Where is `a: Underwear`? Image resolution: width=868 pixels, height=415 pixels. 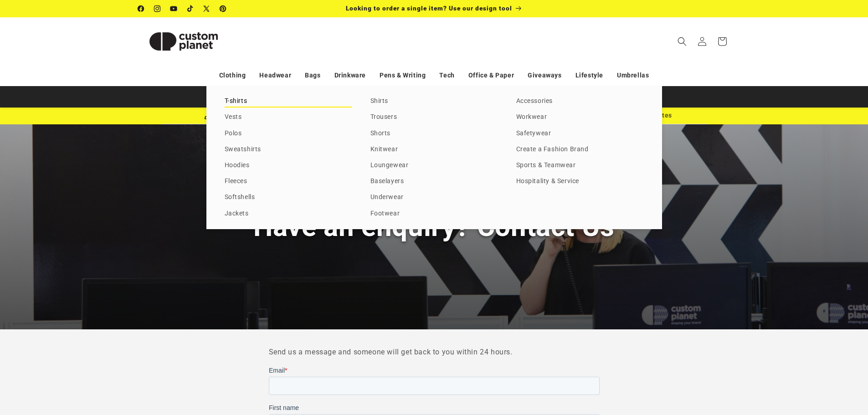
a: Underwear is located at coordinates (434, 197).